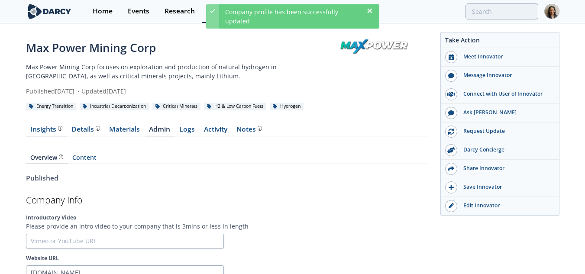 This screenshot has width=585, height=274. Describe the element at coordinates (227, 259) in the screenshot. I see `label: Website URL` at that location.